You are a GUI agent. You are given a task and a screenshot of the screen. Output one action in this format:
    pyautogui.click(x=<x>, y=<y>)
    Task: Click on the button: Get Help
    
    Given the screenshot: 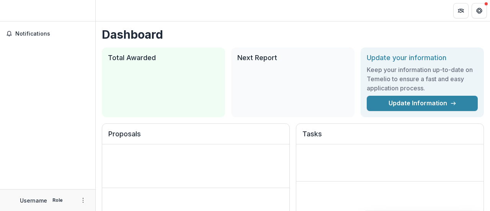 What is the action you would take?
    pyautogui.click(x=479, y=11)
    